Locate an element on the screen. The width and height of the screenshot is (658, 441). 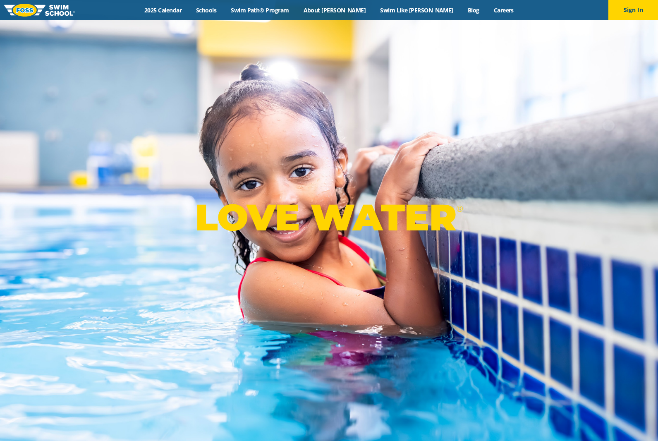
p: LOVE WATER is located at coordinates (329, 217).